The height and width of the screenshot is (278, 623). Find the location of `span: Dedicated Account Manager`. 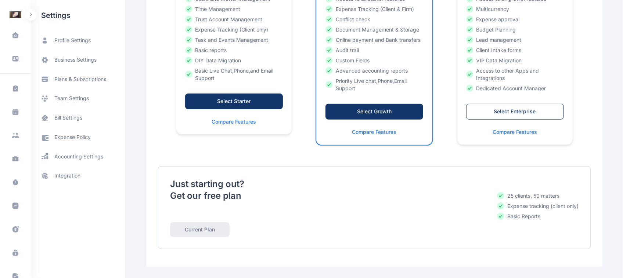

span: Dedicated Account Manager is located at coordinates (511, 88).